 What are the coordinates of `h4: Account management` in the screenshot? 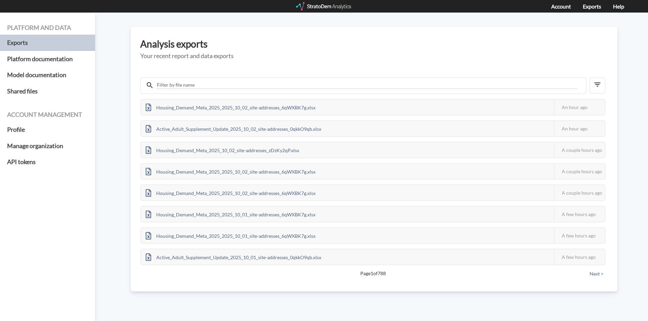 It's located at (48, 115).